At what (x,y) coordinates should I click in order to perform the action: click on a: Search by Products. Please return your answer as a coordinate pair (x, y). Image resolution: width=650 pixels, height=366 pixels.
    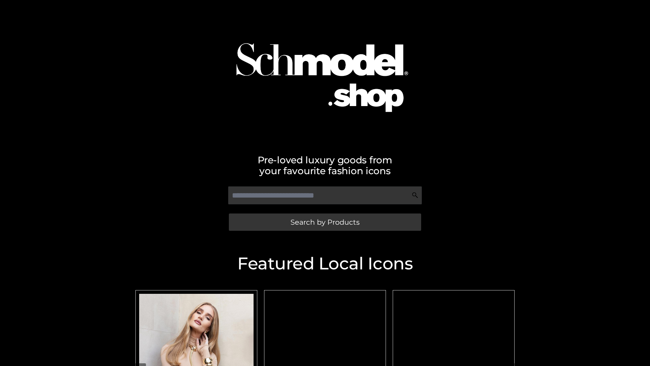
    Looking at the image, I should click on (325, 222).